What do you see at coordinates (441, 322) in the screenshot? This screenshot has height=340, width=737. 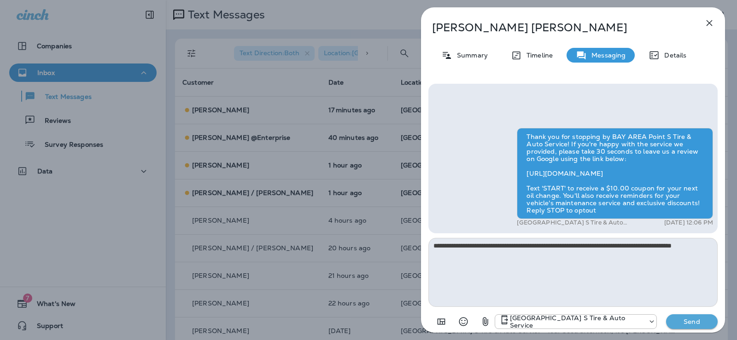 I see `button: Add in a premade template` at bounding box center [441, 322].